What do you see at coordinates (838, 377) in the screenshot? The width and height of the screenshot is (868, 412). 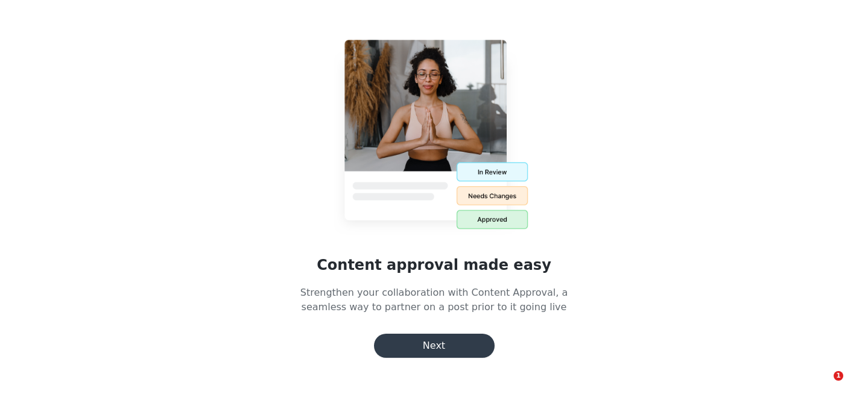 I see `span: 1` at bounding box center [838, 377].